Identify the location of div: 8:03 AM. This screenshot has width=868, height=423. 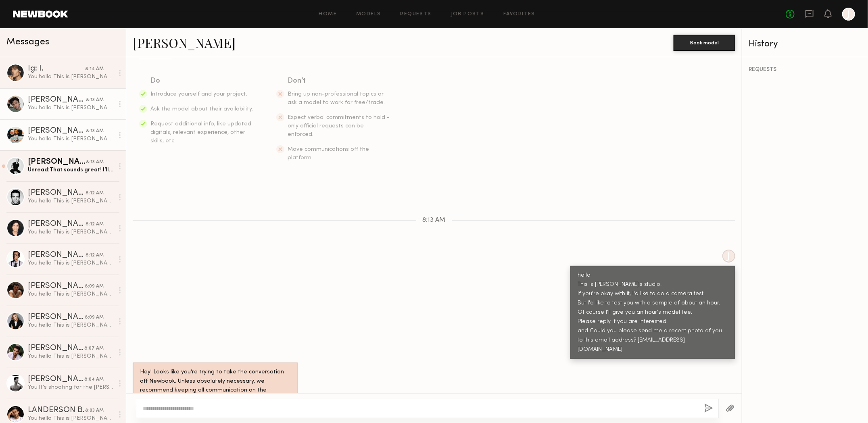
(94, 410).